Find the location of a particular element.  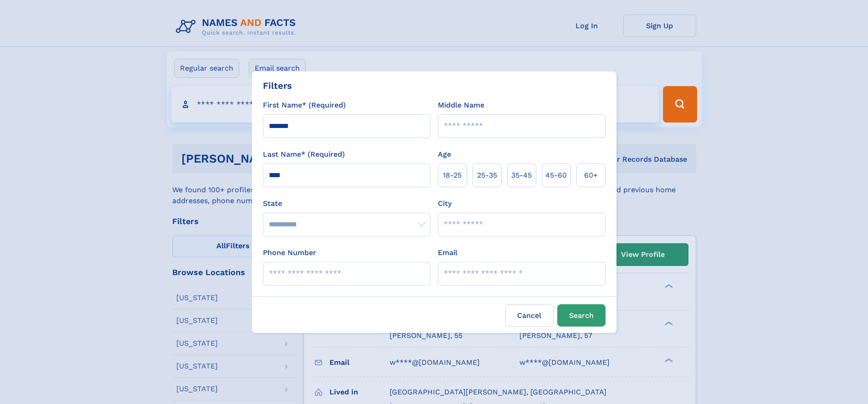

div: Filters is located at coordinates (278, 86).